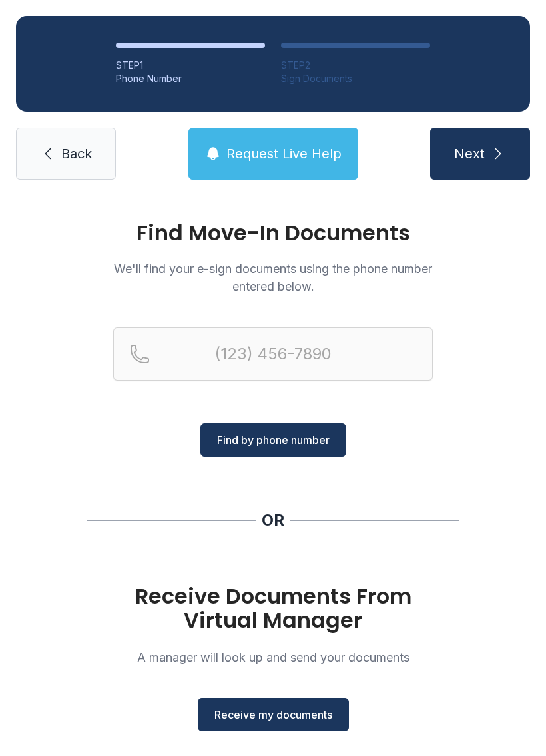 This screenshot has height=756, width=546. I want to click on div: OR, so click(273, 520).